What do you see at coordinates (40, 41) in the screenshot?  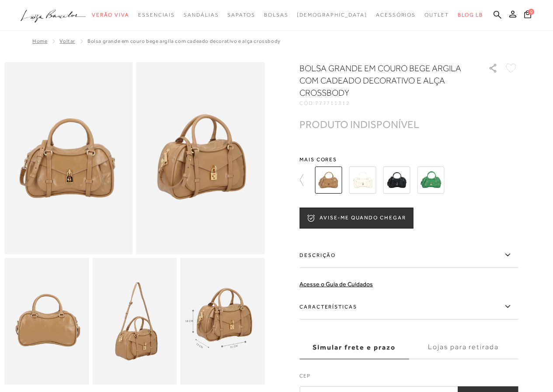 I see `span: Home` at bounding box center [40, 41].